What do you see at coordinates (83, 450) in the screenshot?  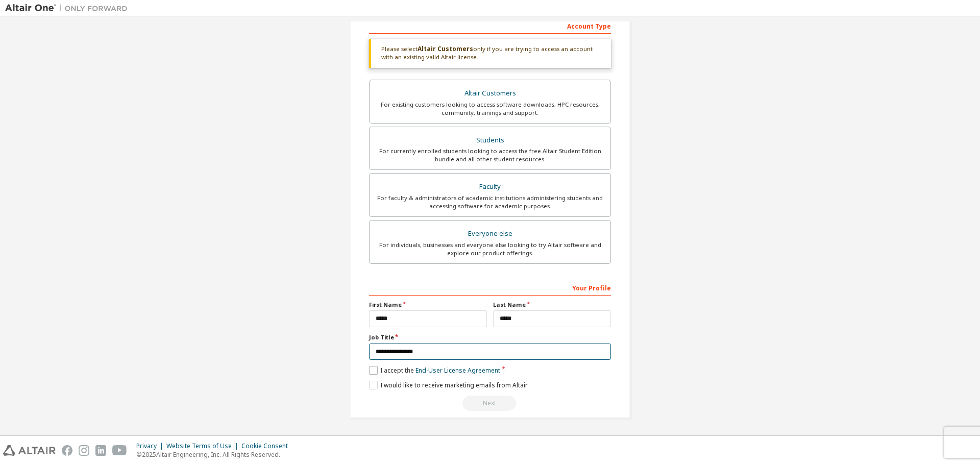 I see `img: instagram.svg` at bounding box center [83, 450].